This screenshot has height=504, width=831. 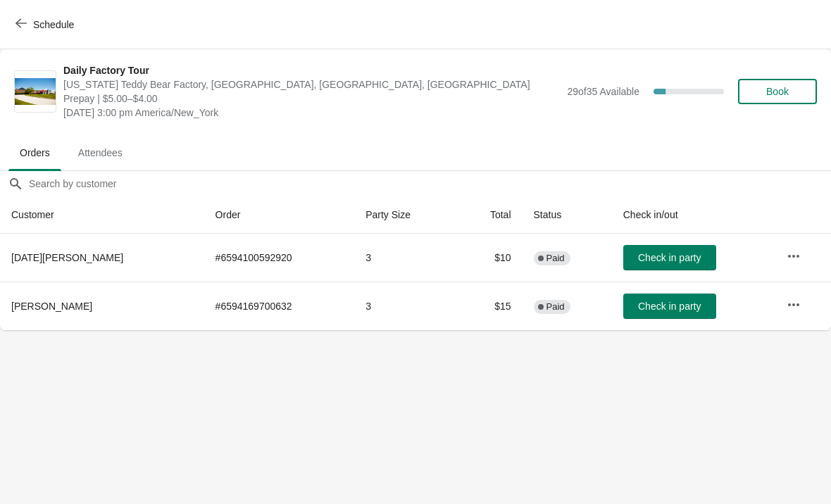 What do you see at coordinates (280, 306) in the screenshot?
I see `td: # 6594169700632` at bounding box center [280, 306].